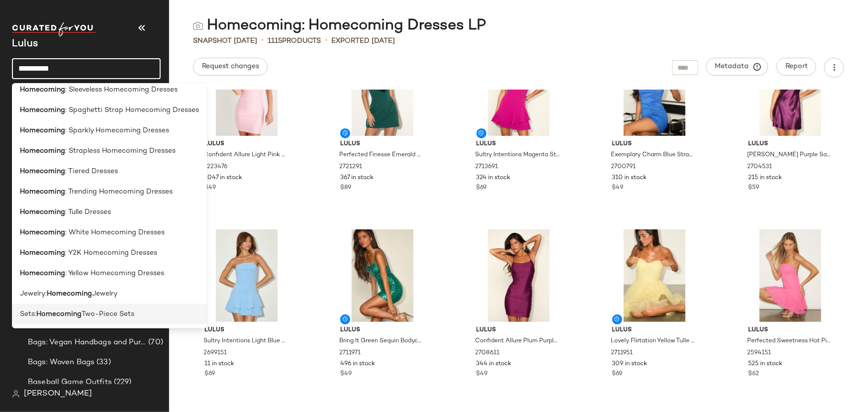  I want to click on div: Products, so click(294, 41).